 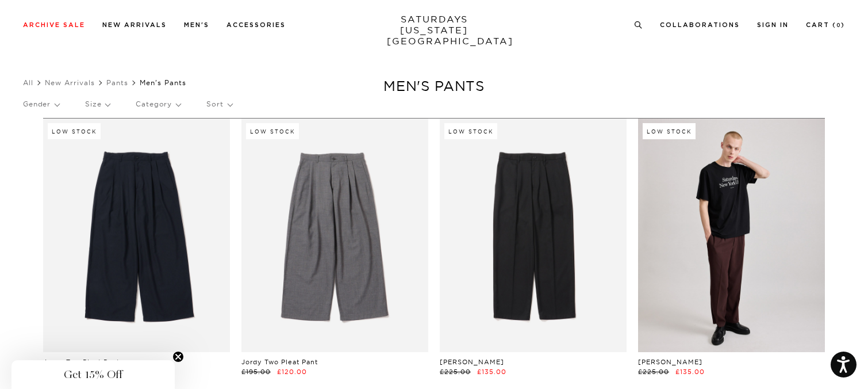 I want to click on a: Accessories, so click(x=255, y=25).